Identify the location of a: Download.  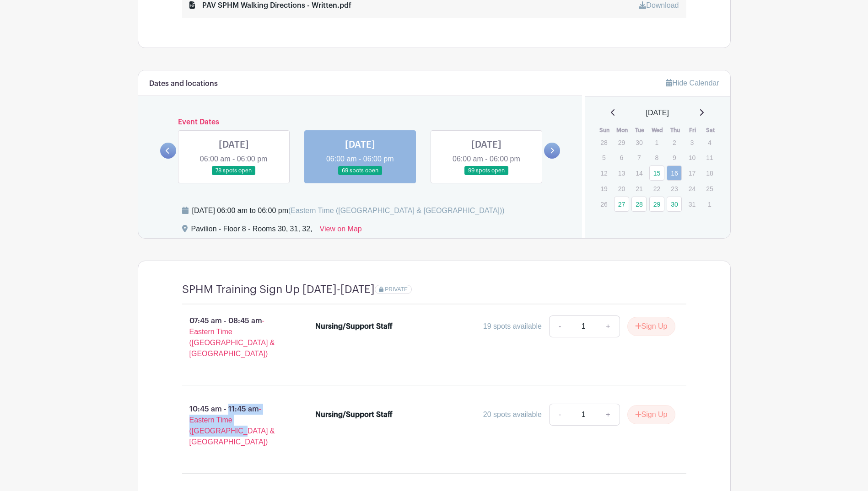
(658, 5).